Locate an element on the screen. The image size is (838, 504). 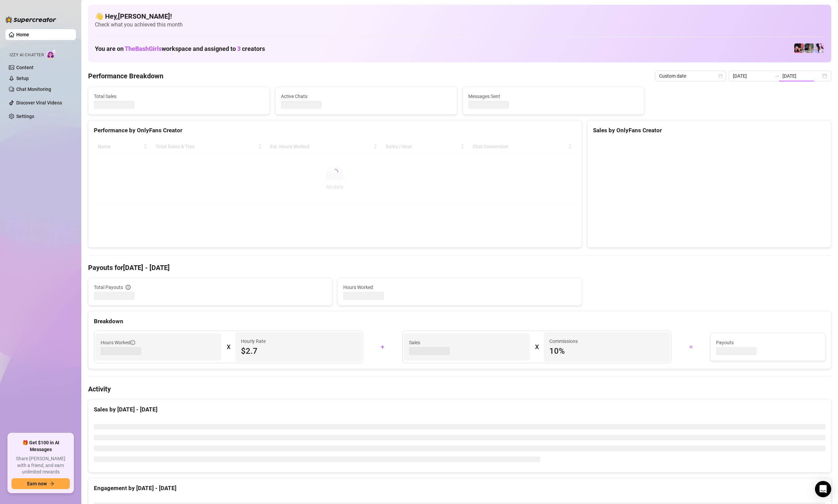
span: Earn now is located at coordinates (37, 484).